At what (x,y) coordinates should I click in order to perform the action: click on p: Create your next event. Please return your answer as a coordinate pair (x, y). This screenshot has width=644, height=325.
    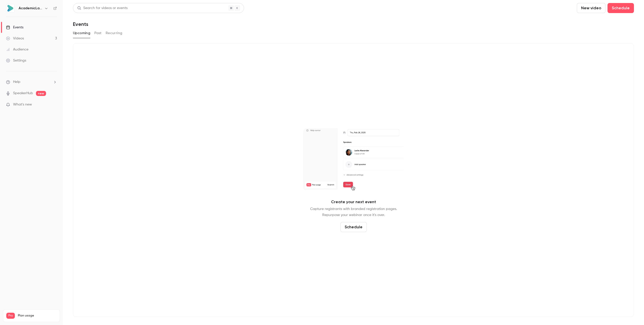
    Looking at the image, I should click on (353, 202).